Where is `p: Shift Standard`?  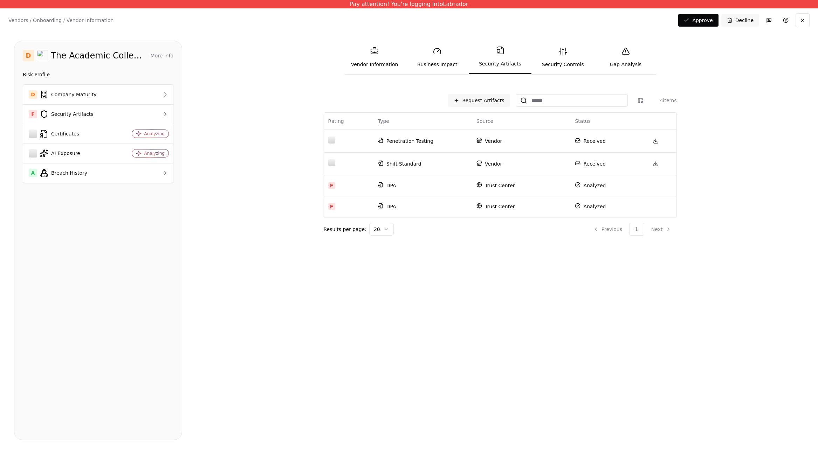
p: Shift Standard is located at coordinates (423, 164).